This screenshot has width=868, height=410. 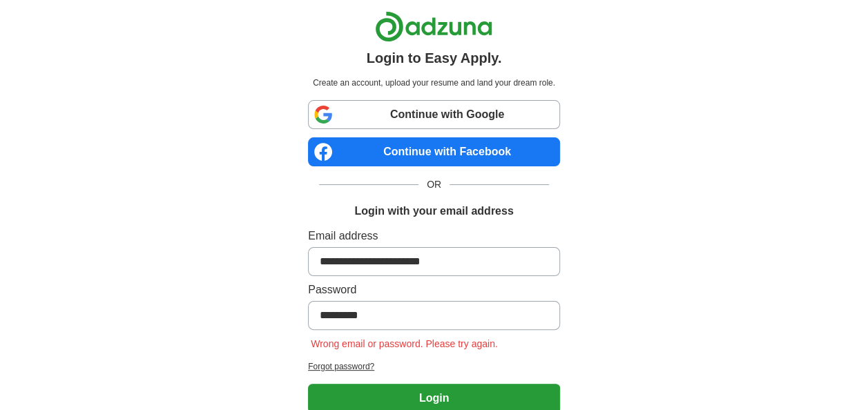 I want to click on img: Adzuna logo, so click(x=434, y=26).